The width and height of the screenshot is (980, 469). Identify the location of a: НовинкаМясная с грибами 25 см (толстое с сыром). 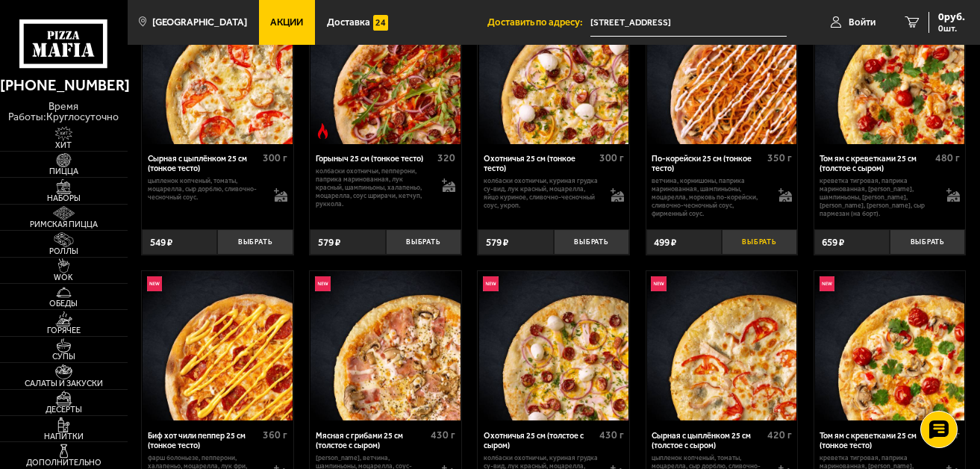
(385, 345).